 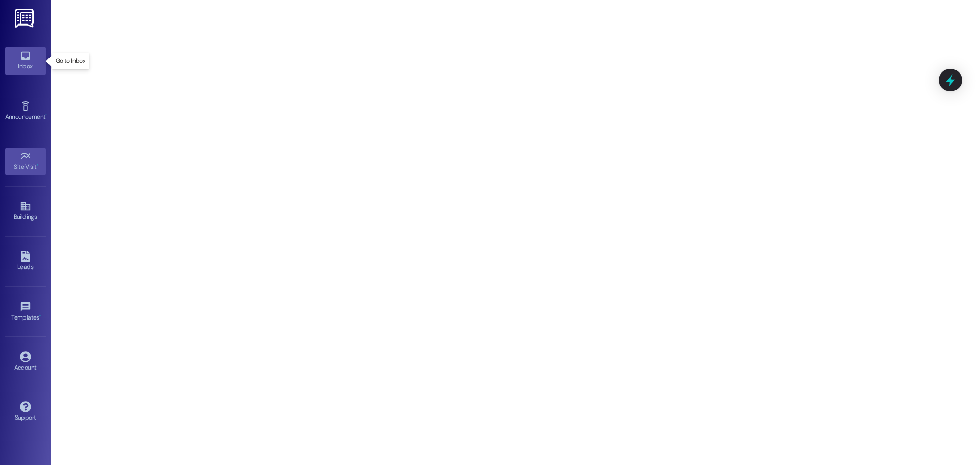 What do you see at coordinates (26, 161) in the screenshot?
I see `a: Site Visit •` at bounding box center [26, 161].